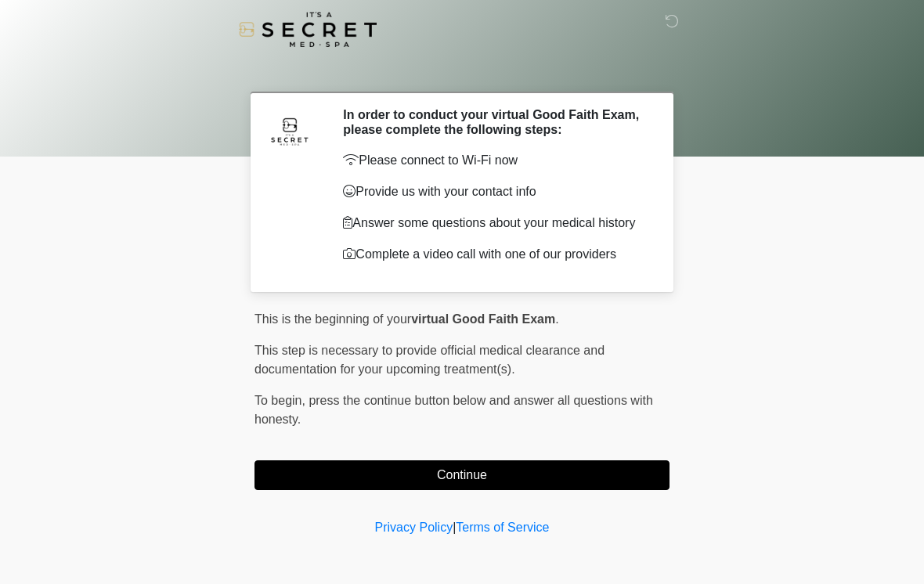  What do you see at coordinates (308, 29) in the screenshot?
I see `img: It's A Secret Med Spa Logo` at bounding box center [308, 29].